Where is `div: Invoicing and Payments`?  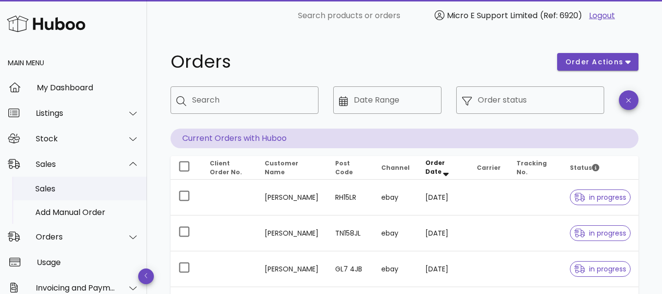
div: Invoicing and Payments is located at coordinates (75, 287).